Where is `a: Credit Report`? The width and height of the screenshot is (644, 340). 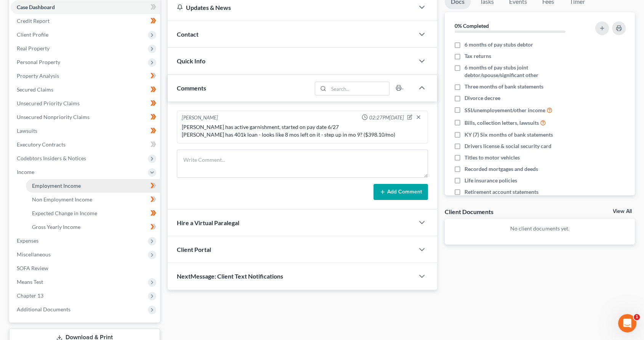
a: Credit Report is located at coordinates (85, 21).